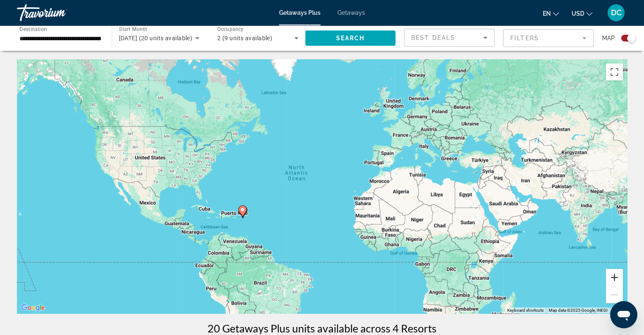 The image size is (644, 335). Describe the element at coordinates (551, 13) in the screenshot. I see `button: Change language` at that location.